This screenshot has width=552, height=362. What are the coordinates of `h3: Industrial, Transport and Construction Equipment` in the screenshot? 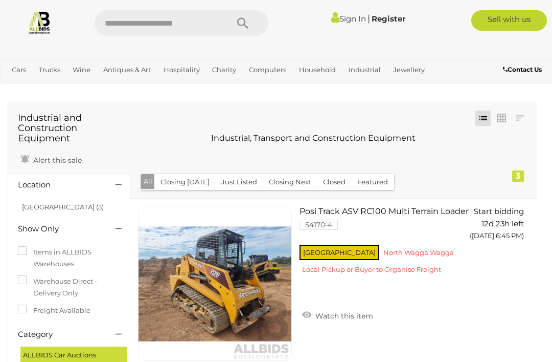 It's located at (314, 138).